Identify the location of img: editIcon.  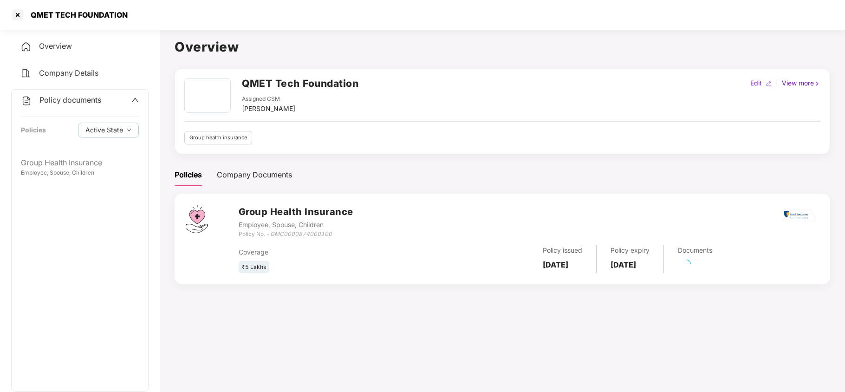
(769, 84).